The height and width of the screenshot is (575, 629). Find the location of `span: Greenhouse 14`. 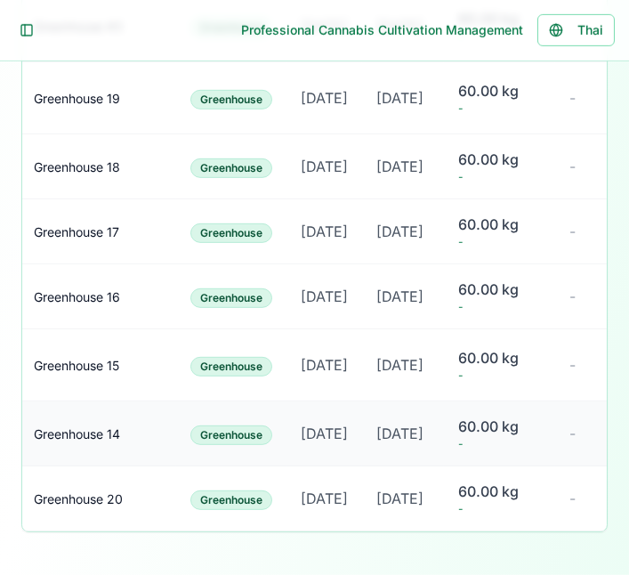

span: Greenhouse 14 is located at coordinates (77, 434).